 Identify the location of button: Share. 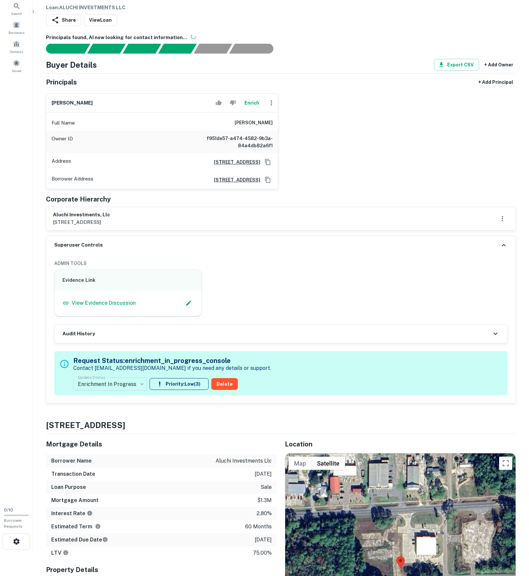
(63, 20).